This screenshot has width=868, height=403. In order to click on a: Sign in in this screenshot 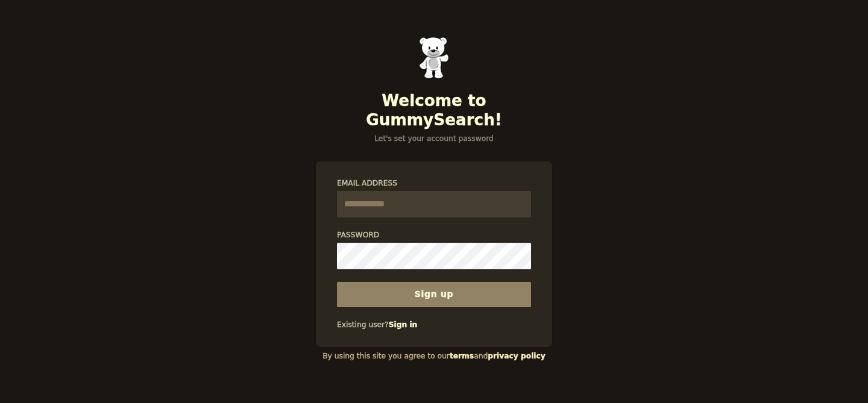, I will do `click(403, 325)`.